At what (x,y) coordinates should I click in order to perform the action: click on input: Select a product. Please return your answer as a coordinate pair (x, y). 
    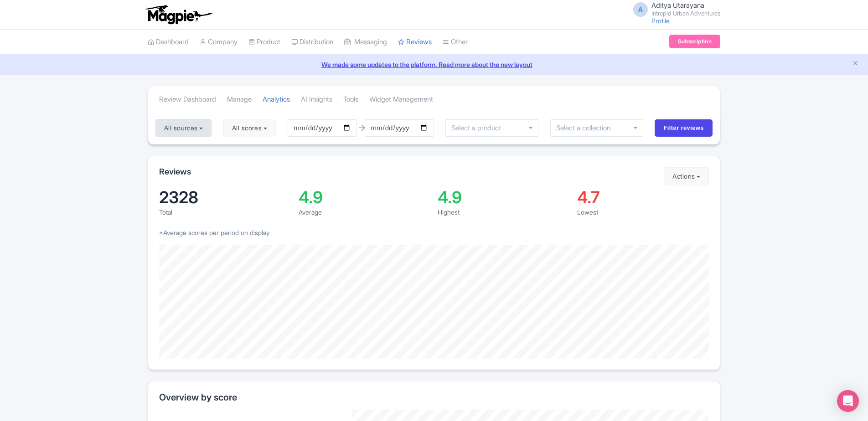
    Looking at the image, I should click on (478, 128).